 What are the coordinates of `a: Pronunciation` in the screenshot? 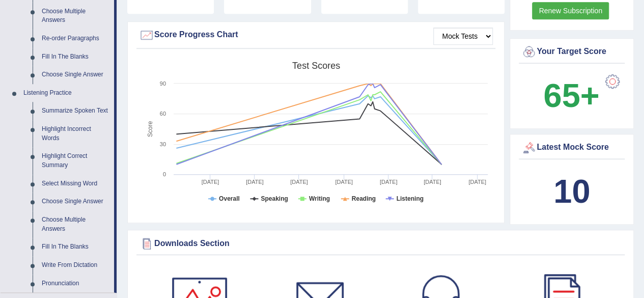 It's located at (75, 284).